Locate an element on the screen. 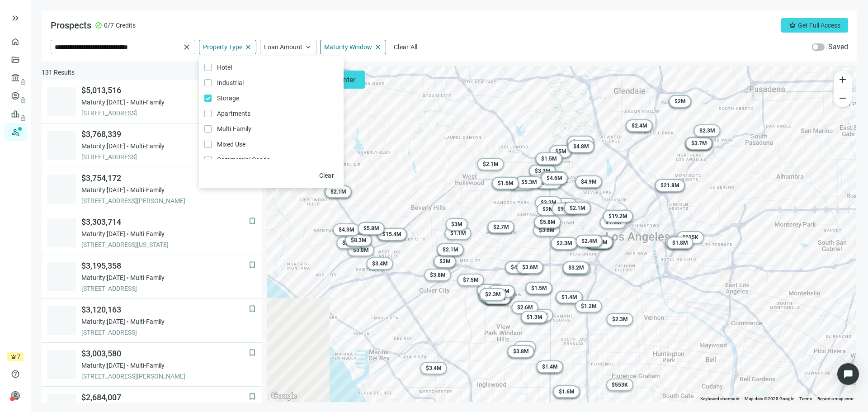 This screenshot has height=412, width=868. span: $ 1.1M is located at coordinates (458, 233).